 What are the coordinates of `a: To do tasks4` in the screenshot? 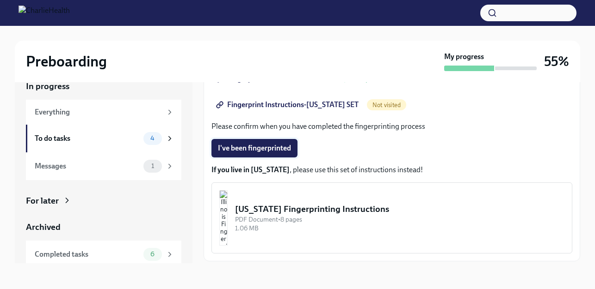 It's located at (104, 139).